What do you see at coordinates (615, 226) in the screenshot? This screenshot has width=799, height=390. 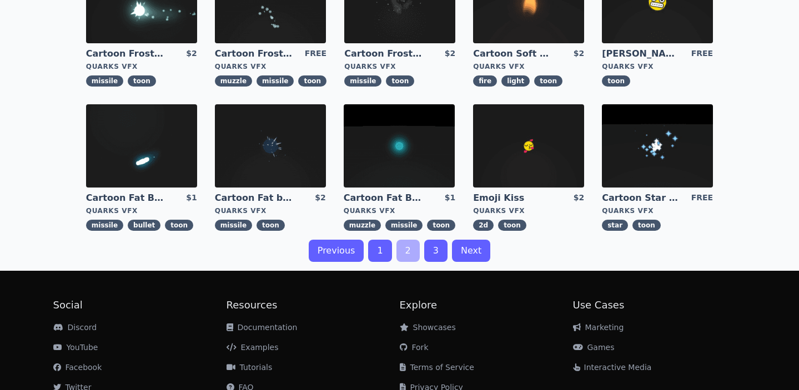 I see `span: star` at bounding box center [615, 226].